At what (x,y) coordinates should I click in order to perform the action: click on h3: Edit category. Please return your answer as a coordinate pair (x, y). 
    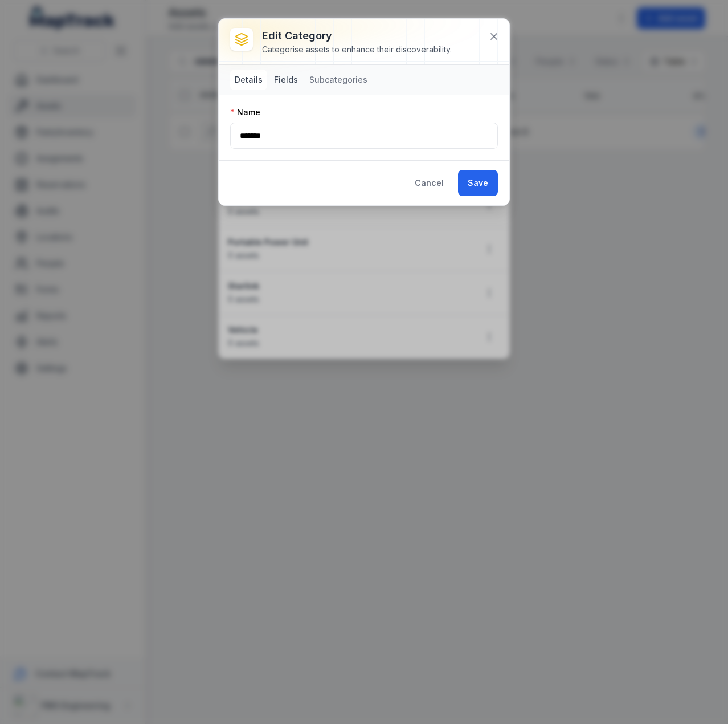
    Looking at the image, I should click on (356, 36).